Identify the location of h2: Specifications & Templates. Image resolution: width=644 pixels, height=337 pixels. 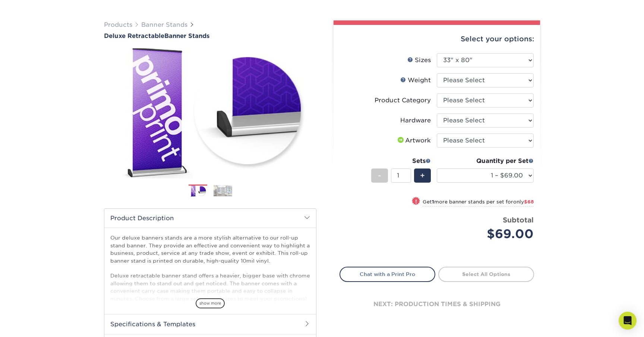
(211, 325).